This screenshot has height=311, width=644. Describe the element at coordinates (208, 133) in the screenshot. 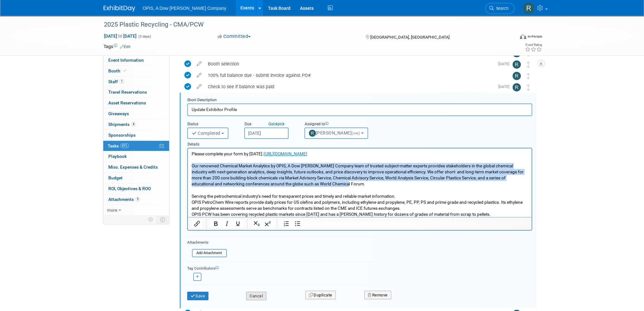

I see `button: Completed` at that location.